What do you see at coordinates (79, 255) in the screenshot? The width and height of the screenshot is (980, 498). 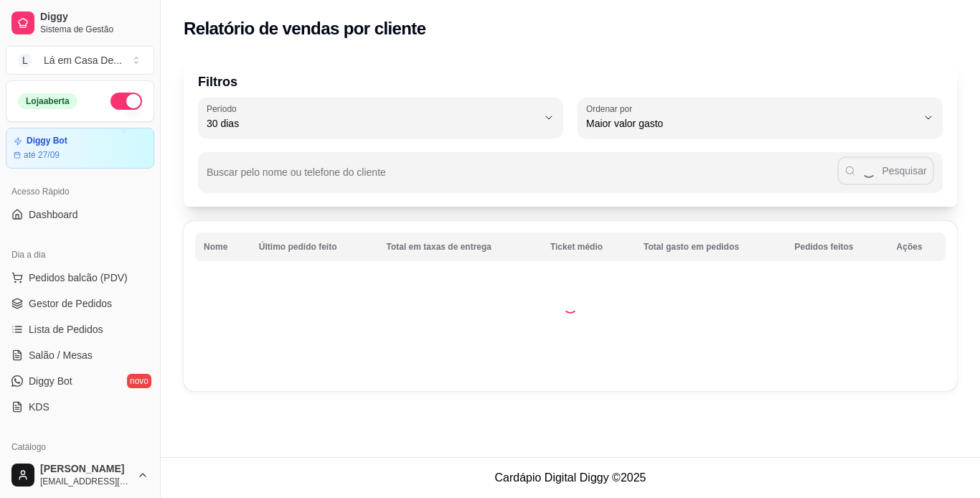 I see `div: Dia a dia` at bounding box center [79, 255].